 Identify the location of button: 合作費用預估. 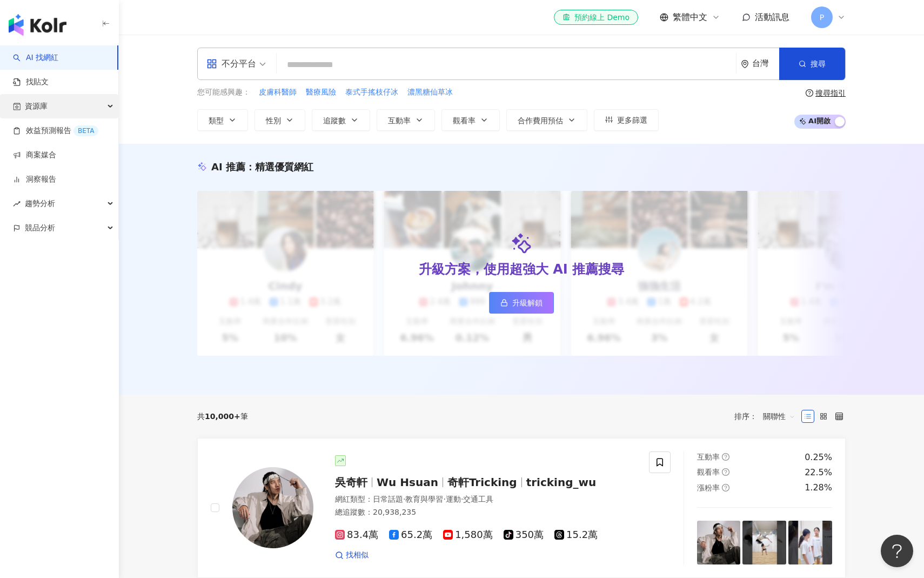
(547, 120).